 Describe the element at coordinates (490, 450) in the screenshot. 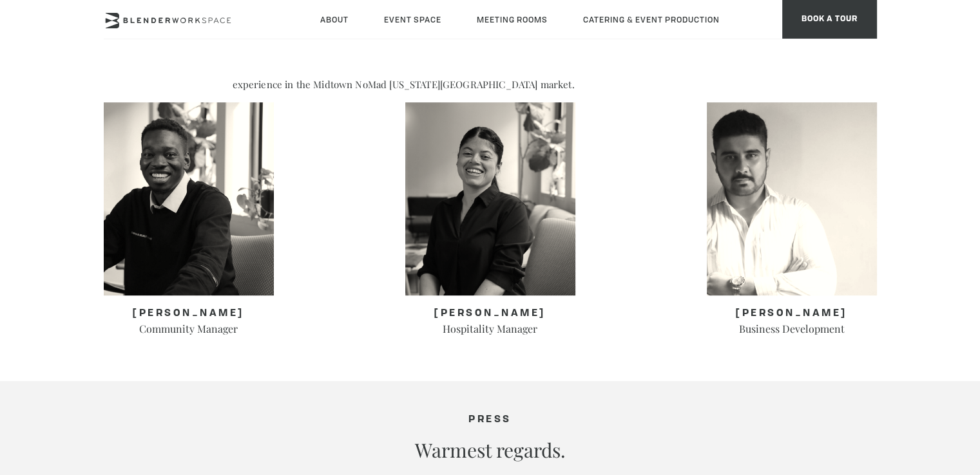

I see `h2: Warmest regards.` at that location.